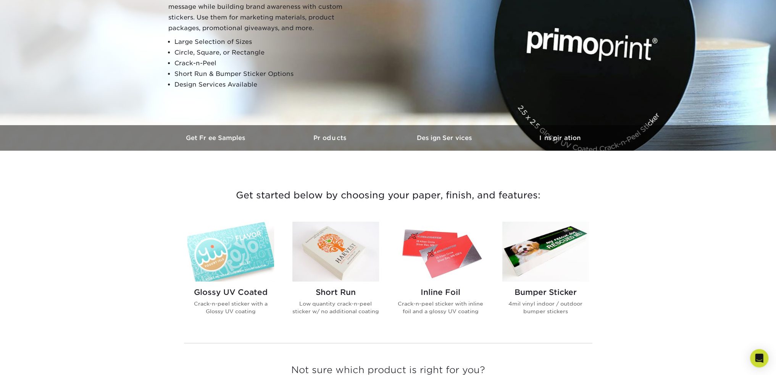  Describe the element at coordinates (440, 308) in the screenshot. I see `p: Crack-n-peel sticker with inline foil and a glossy UV coating` at that location.